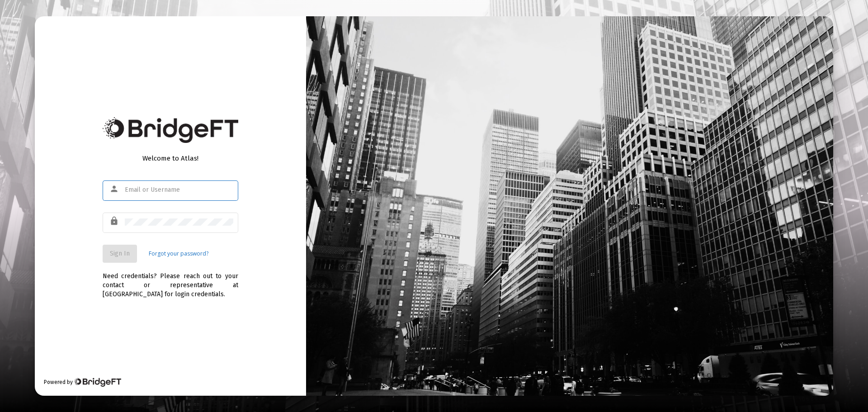 The image size is (868, 412). I want to click on mat-icon: person, so click(115, 189).